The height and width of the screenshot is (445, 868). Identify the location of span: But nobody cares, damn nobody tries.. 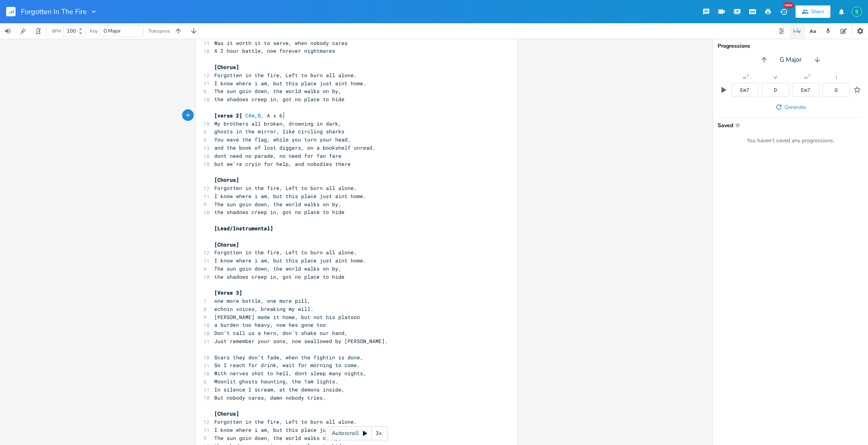
(270, 398).